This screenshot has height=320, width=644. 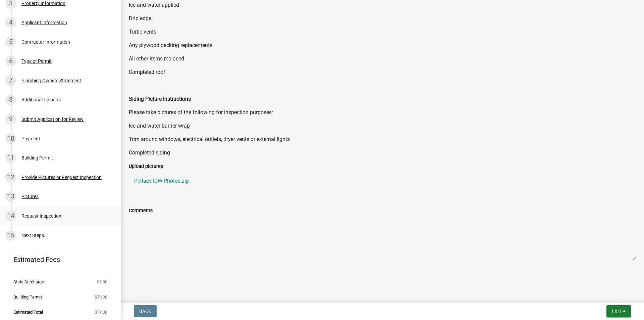 What do you see at coordinates (145, 311) in the screenshot?
I see `span: Back` at bounding box center [145, 311].